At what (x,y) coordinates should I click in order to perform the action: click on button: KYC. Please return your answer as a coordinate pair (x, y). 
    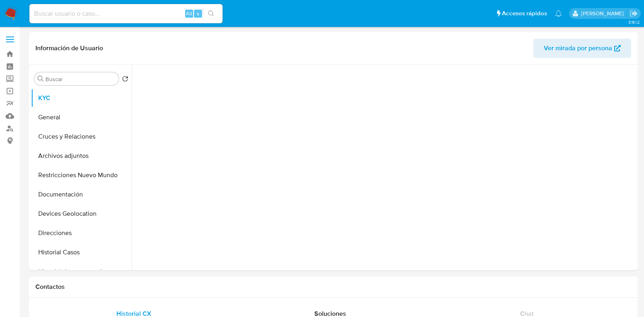
    Looking at the image, I should click on (81, 98).